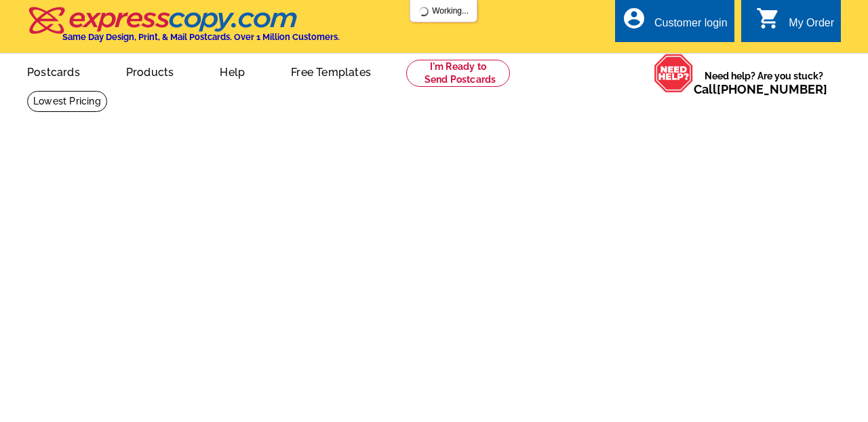 The image size is (868, 422). What do you see at coordinates (150, 70) in the screenshot?
I see `a: Products` at bounding box center [150, 70].